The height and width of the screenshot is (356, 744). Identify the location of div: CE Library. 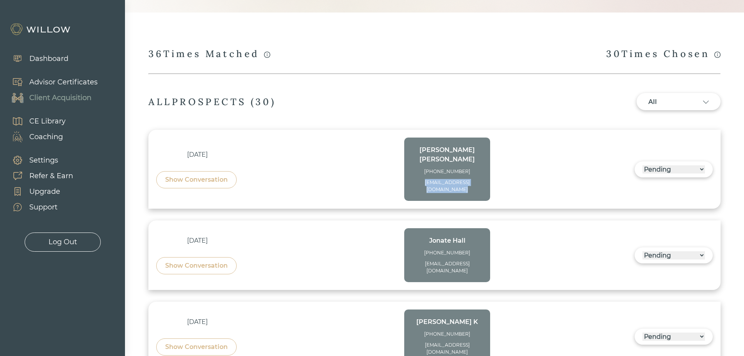
(47, 121).